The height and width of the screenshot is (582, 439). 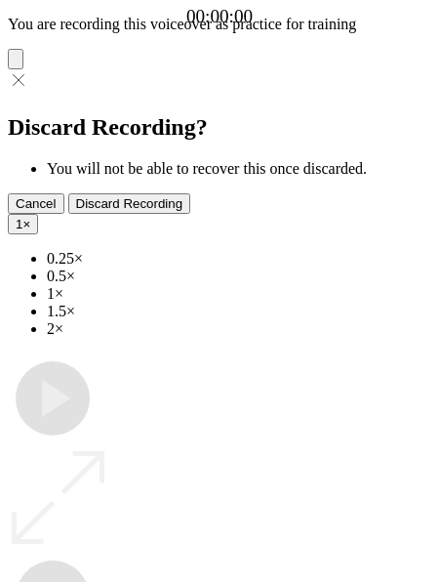 What do you see at coordinates (220, 127) in the screenshot?
I see `h2: Discard Recording?` at bounding box center [220, 127].